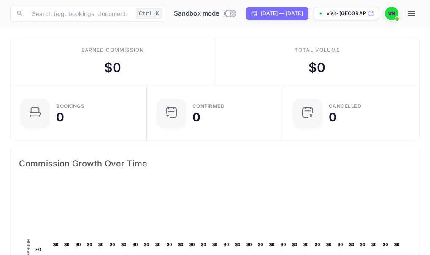 This screenshot has width=430, height=255. I want to click on div: Switch to Production mode, so click(204, 13).